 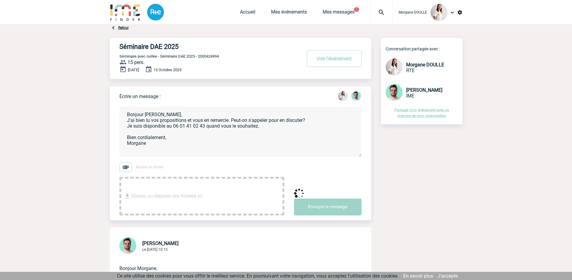 I want to click on a: J'accepte, so click(x=447, y=275).